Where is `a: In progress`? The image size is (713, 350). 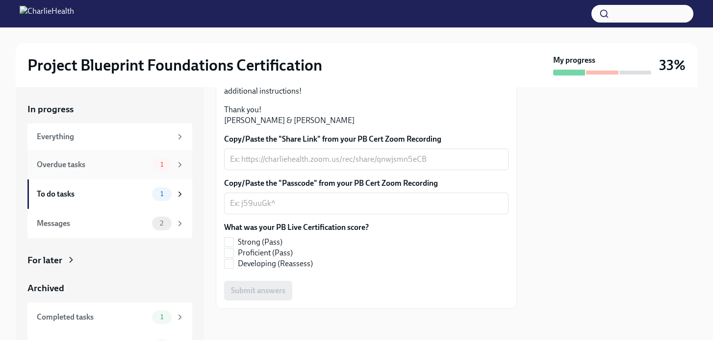
a: In progress is located at coordinates (110, 109).